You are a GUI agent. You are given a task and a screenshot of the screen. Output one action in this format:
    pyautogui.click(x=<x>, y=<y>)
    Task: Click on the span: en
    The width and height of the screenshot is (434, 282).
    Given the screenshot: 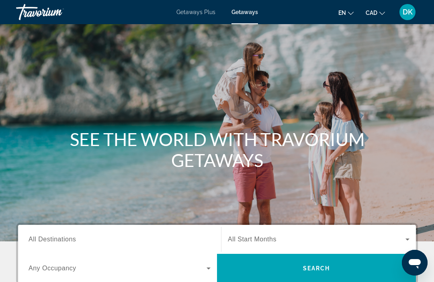 What is the action you would take?
    pyautogui.click(x=342, y=13)
    